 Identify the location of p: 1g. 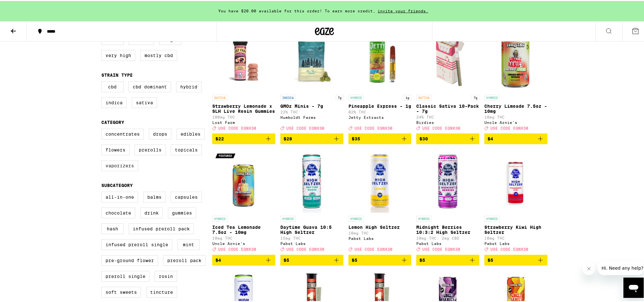
(408, 97).